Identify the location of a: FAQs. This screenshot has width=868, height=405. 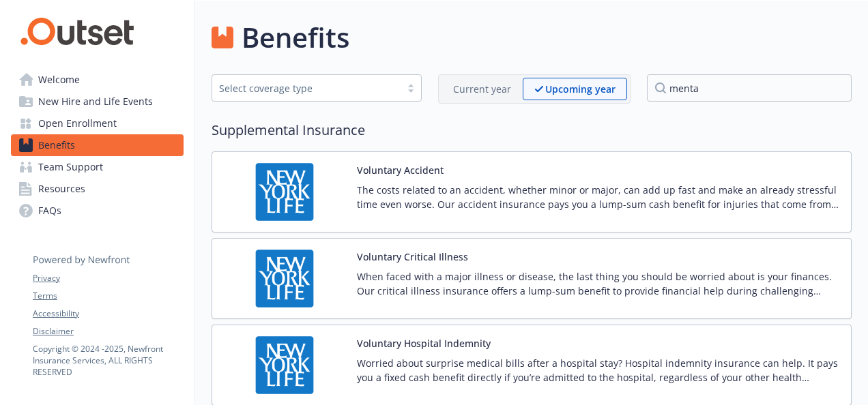
(97, 211).